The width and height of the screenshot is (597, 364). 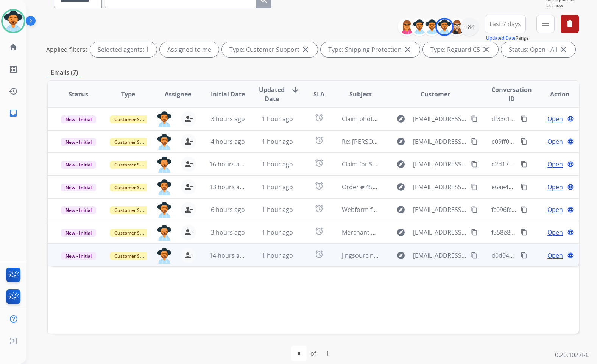 What do you see at coordinates (128, 95) in the screenshot?
I see `span: Type` at bounding box center [128, 95].